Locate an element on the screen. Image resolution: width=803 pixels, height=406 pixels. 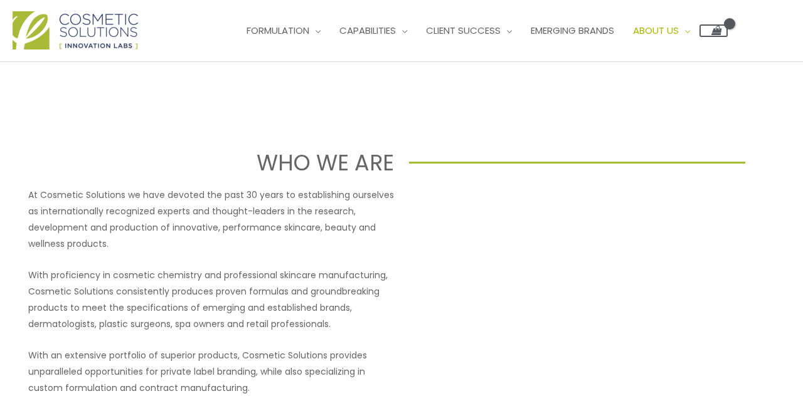
p: With proficiency in cosmetic chemistry and professional skincare manufacturing, Cosmetic Solution... is located at coordinates (211, 300).